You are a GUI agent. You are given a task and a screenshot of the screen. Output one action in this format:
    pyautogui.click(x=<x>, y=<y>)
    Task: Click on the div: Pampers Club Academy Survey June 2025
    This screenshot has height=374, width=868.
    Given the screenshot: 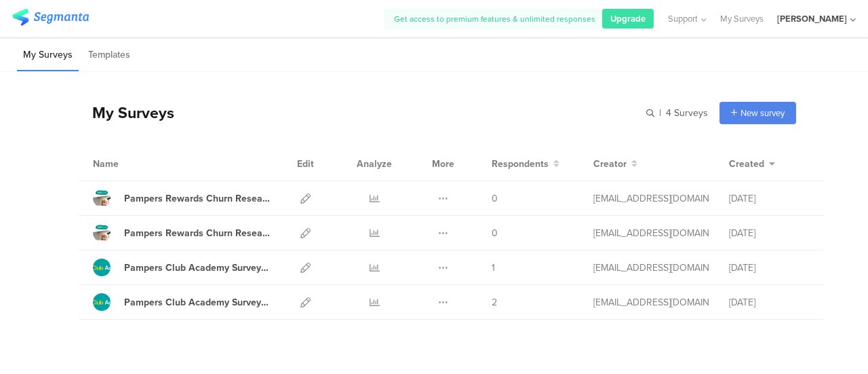 What is the action you would take?
    pyautogui.click(x=197, y=268)
    